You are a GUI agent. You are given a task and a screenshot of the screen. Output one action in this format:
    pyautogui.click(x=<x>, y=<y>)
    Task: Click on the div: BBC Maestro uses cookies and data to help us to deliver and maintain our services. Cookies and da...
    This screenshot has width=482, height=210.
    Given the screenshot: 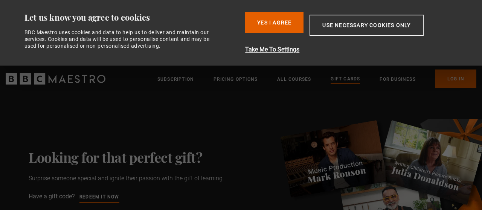 What is the action you would take?
    pyautogui.click(x=121, y=39)
    